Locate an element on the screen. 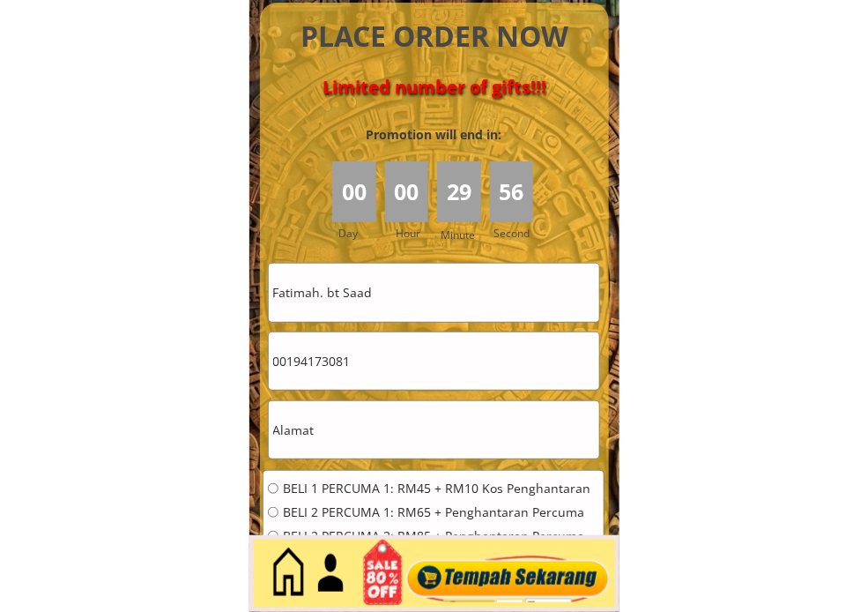 The height and width of the screenshot is (612, 868). h3: Minute is located at coordinates (460, 235).